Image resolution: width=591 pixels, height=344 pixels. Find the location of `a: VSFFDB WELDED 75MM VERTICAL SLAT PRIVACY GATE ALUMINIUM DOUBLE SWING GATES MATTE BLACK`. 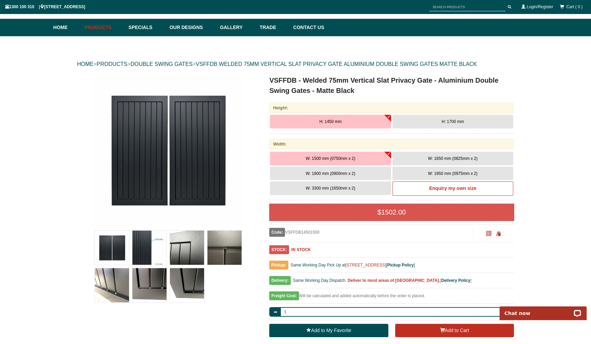

a: VSFFDB WELDED 75MM VERTICAL SLAT PRIVACY GATE ALUMINIUM DOUBLE SWING GATES MATTE BLACK is located at coordinates (337, 64).